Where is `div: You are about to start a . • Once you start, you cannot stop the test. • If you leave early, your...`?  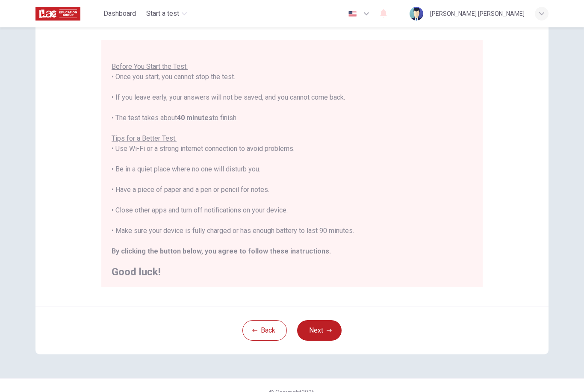 div: You are about to start a . • Once you start, you cannot stop the test. • If you leave early, your... is located at coordinates (292, 159).